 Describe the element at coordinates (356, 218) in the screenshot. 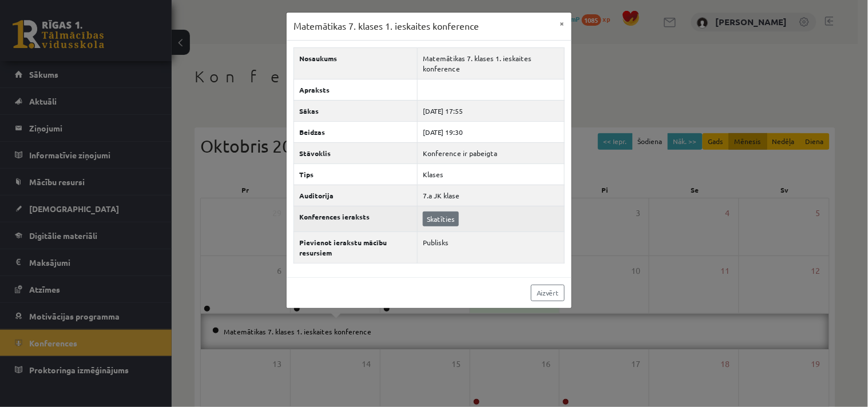

I see `th: Konferences ieraksts` at that location.